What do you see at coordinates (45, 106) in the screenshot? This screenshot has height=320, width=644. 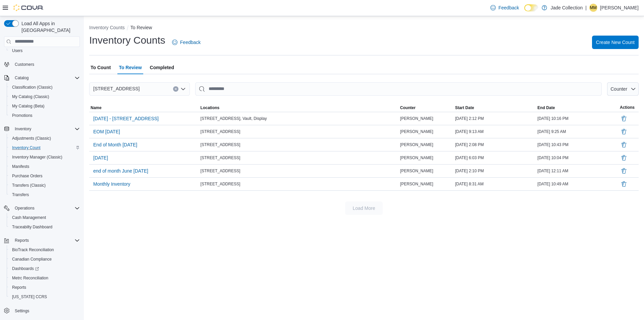 I see `span: My Catalog (Beta)` at bounding box center [45, 106].